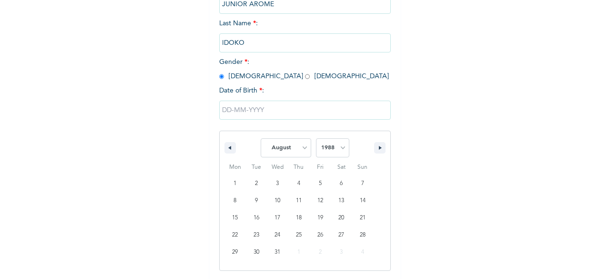 The image size is (610, 279). I want to click on button: 23, so click(256, 235).